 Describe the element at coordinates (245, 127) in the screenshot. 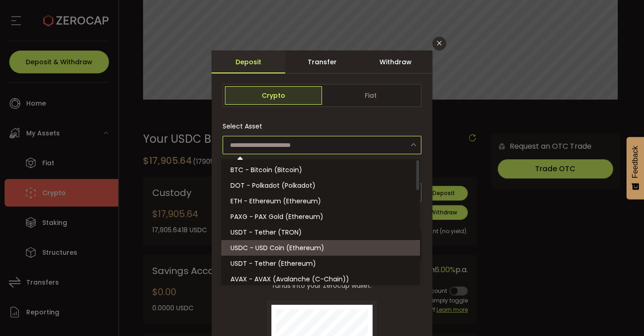

I see `label: Select Asset` at that location.